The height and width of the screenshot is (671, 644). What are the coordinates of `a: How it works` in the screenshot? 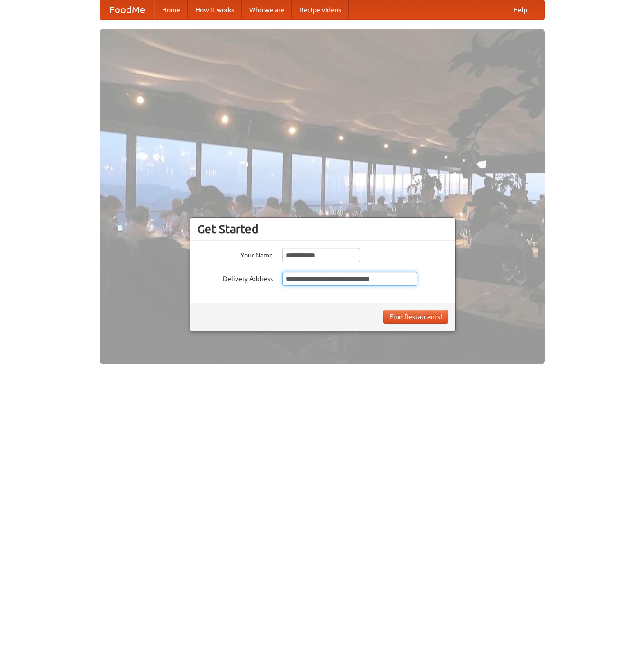 It's located at (214, 10).